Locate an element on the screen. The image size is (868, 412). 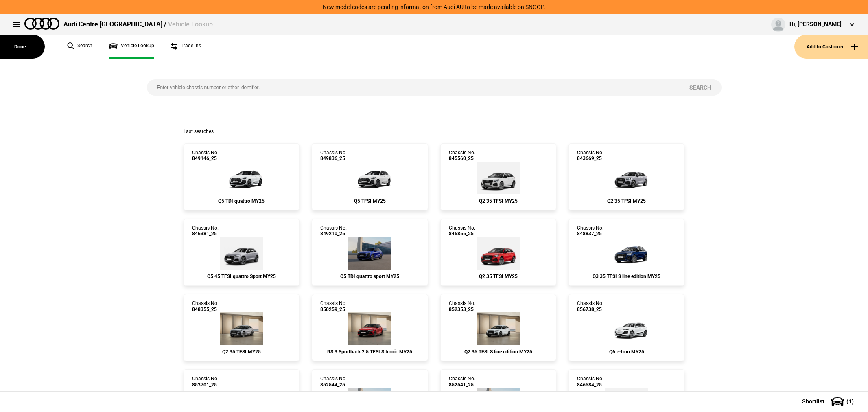
span: 849146_25 is located at coordinates (205, 158).